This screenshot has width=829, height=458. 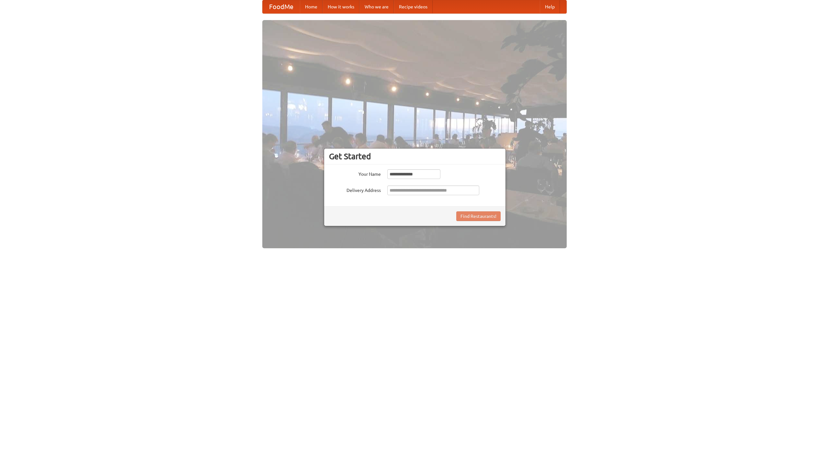 What do you see at coordinates (415, 156) in the screenshot?
I see `h3: Get Started` at bounding box center [415, 156].